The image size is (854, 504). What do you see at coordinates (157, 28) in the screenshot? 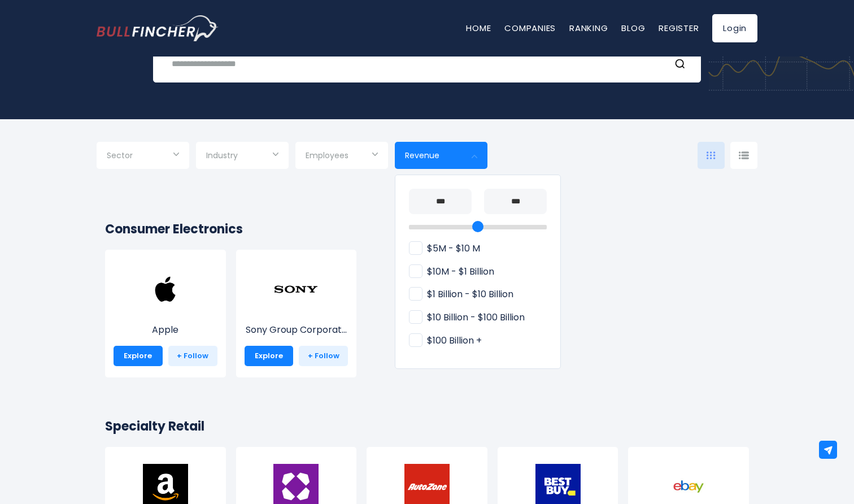
I see `a: Go to homepage` at bounding box center [157, 28].